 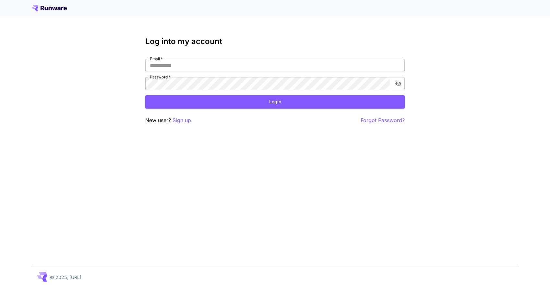 What do you see at coordinates (275, 41) in the screenshot?
I see `h3: Log into my account` at bounding box center [275, 41].